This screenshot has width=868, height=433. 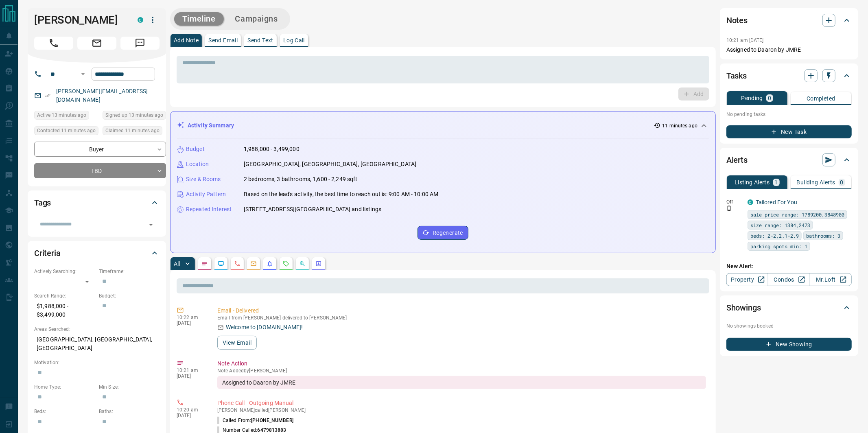 I want to click on h2: Showings, so click(x=743, y=308).